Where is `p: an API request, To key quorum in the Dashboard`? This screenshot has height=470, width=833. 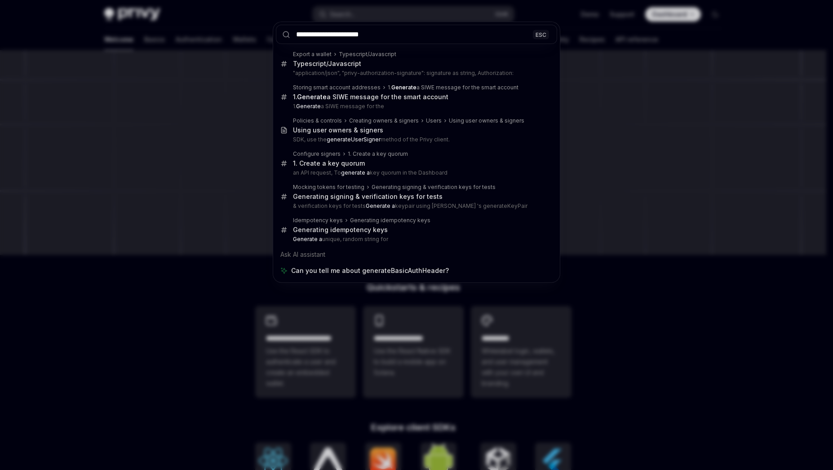
p: an API request, To key quorum in the Dashboard is located at coordinates (416, 173).